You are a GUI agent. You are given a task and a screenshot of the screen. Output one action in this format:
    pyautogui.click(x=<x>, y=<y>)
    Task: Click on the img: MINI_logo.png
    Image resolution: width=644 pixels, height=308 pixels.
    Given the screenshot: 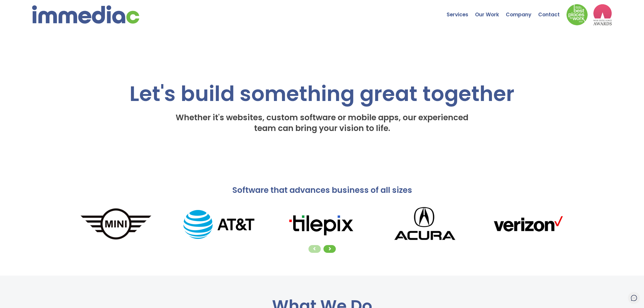 What is the action you would take?
    pyautogui.click(x=116, y=224)
    